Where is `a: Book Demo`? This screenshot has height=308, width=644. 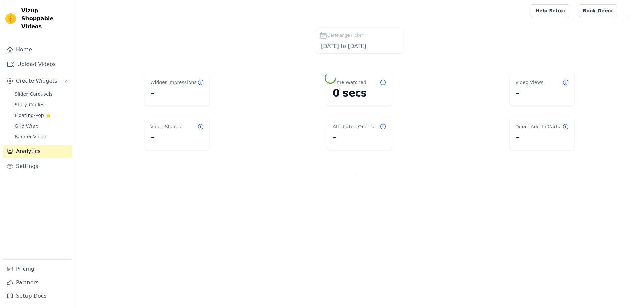
a: Book Demo is located at coordinates (597, 11).